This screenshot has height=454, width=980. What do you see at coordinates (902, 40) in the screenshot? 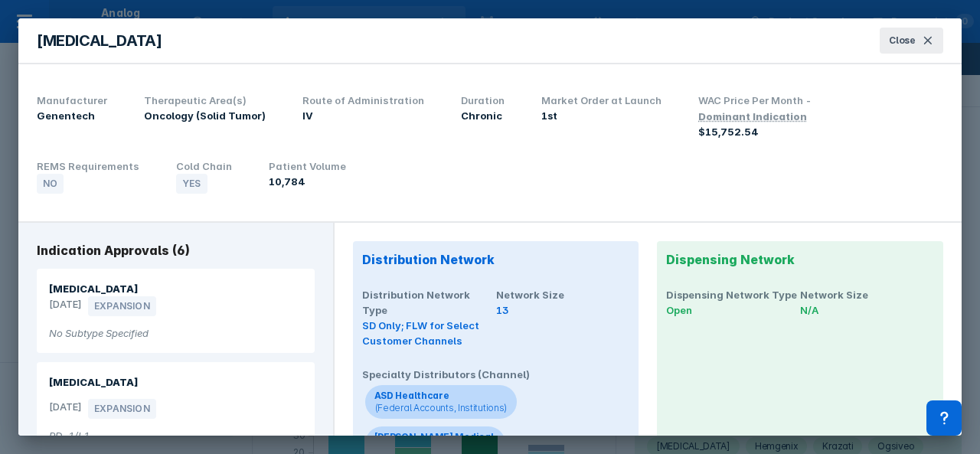
I see `span: Close` at bounding box center [902, 40].